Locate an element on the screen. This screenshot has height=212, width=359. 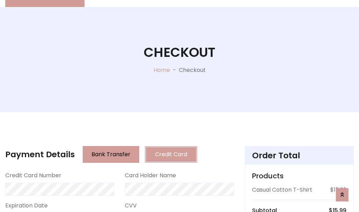
h4: Order Total is located at coordinates (299, 155).